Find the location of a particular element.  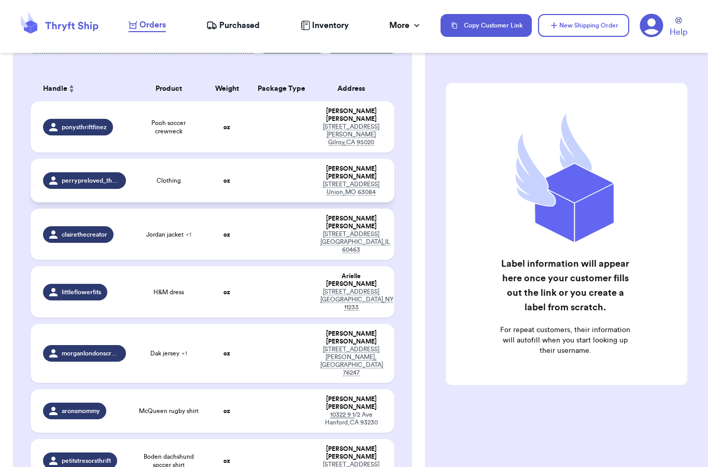

th: Address is located at coordinates (354, 89).